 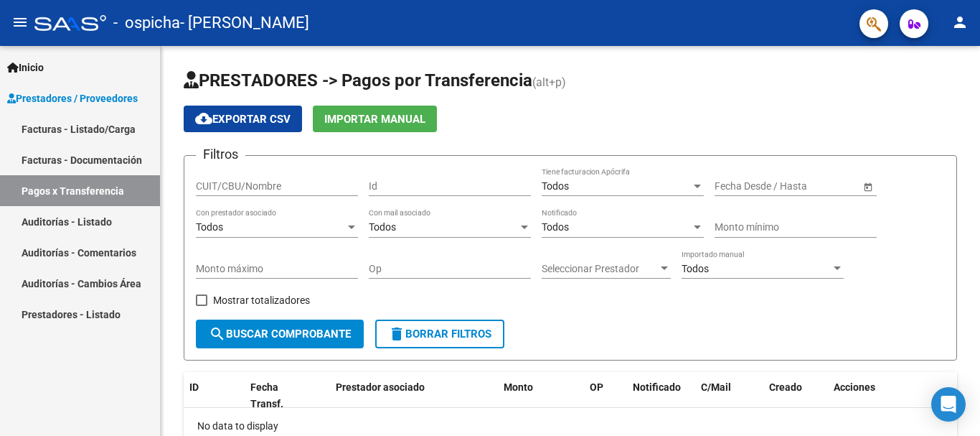 What do you see at coordinates (261, 301) in the screenshot?
I see `span: Mostrar totalizadores` at bounding box center [261, 301].